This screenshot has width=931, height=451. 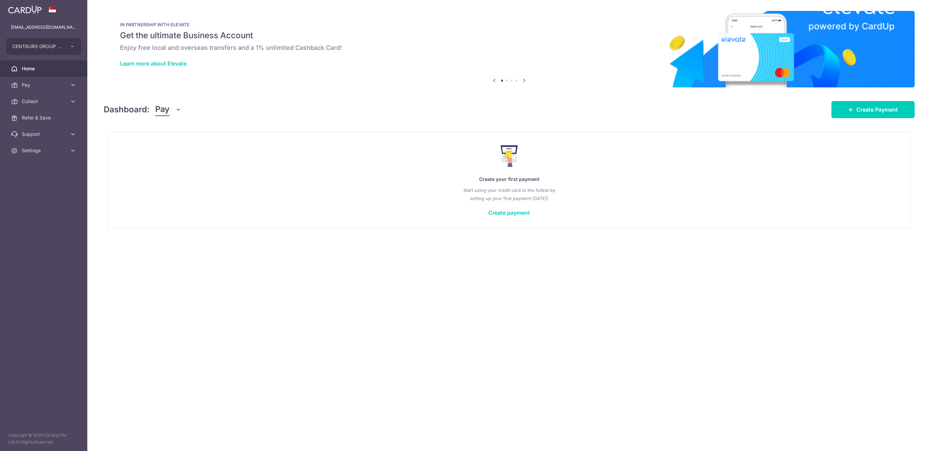 What do you see at coordinates (509, 25) in the screenshot?
I see `p: IN PARTNERSHIP WITH ELEVATE` at bounding box center [509, 25].